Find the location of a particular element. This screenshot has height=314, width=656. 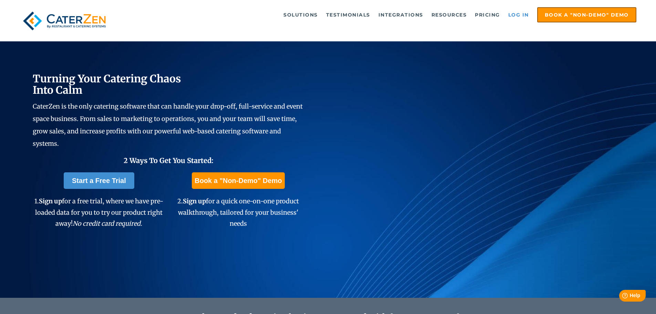

em: No credit card required. is located at coordinates (108, 223).